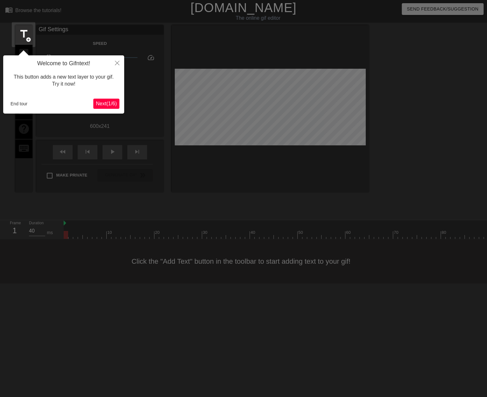 This screenshot has width=487, height=397. I want to click on button: Close, so click(117, 63).